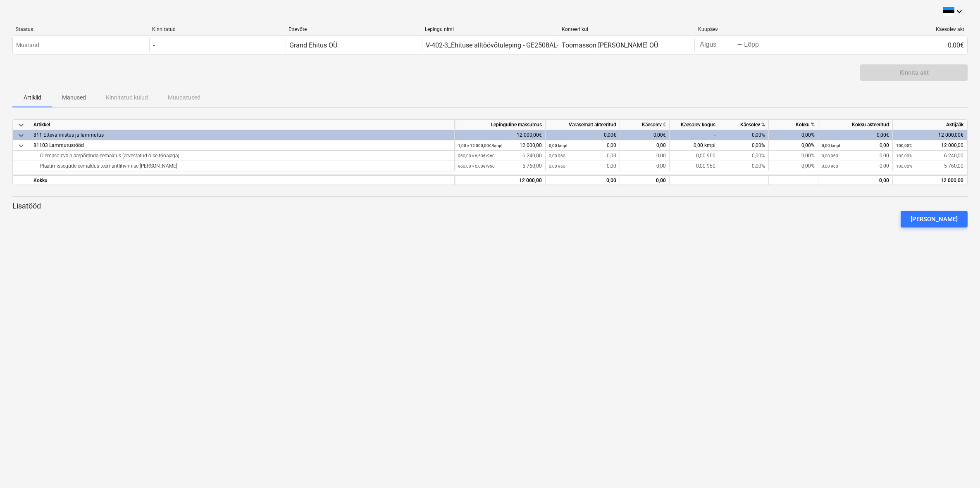 The height and width of the screenshot is (488, 980). What do you see at coordinates (899, 29) in the screenshot?
I see `div: Käesolev akt` at bounding box center [899, 29].